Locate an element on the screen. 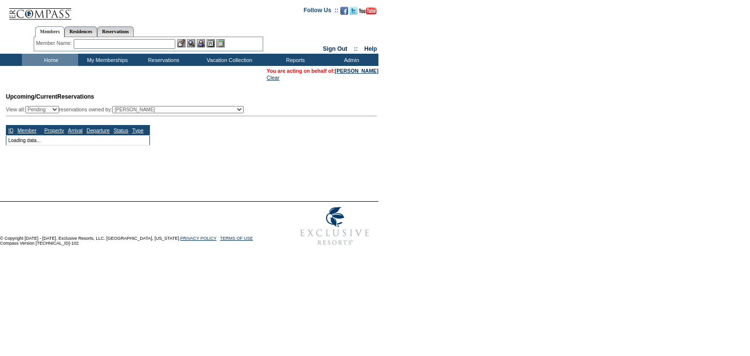 The image size is (750, 356). div: View all: reservations owned by: is located at coordinates (127, 109).